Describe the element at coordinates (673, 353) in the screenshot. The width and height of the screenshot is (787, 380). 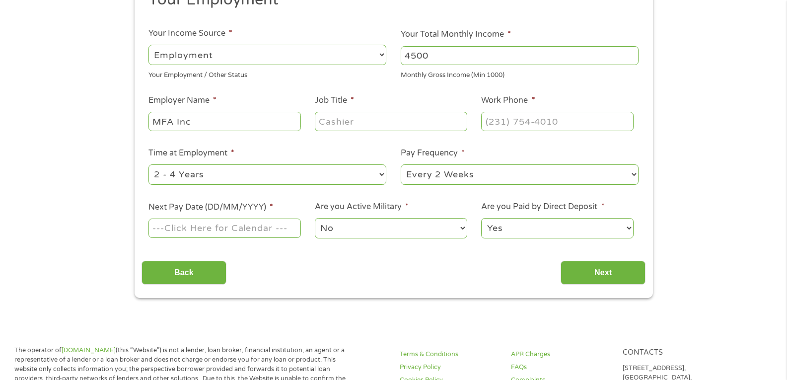
I see `h4: Contacts` at that location.